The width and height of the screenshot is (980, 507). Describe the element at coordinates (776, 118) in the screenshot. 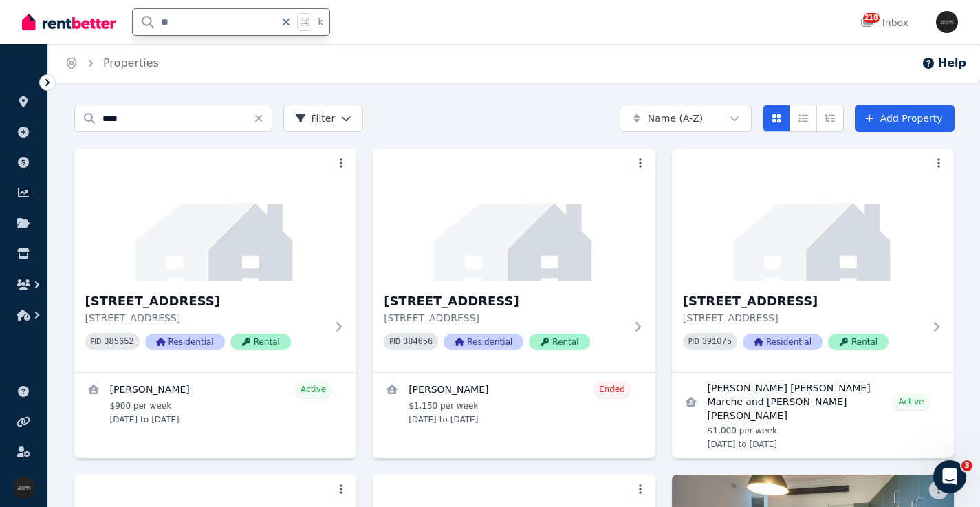

I see `button: Card view` at that location.